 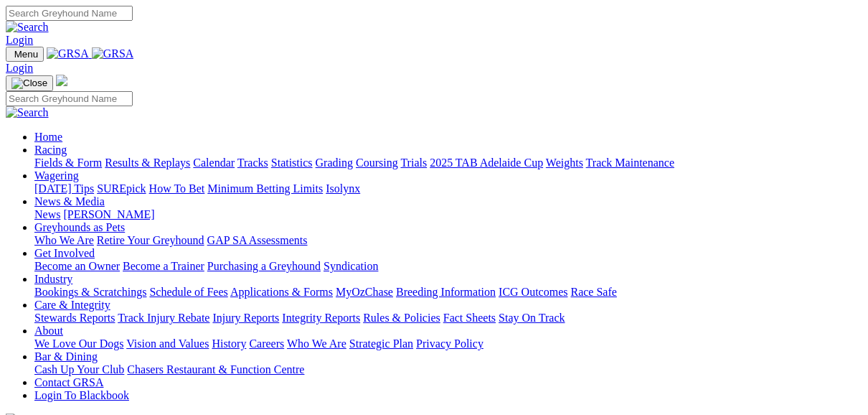 I want to click on a: Tracks, so click(x=252, y=162).